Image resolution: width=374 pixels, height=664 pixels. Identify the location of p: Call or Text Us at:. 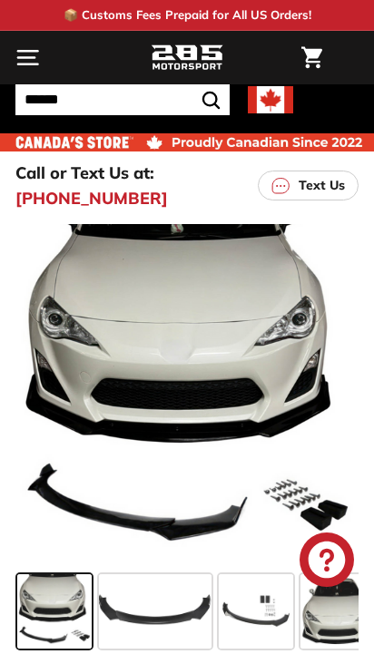
(84, 172).